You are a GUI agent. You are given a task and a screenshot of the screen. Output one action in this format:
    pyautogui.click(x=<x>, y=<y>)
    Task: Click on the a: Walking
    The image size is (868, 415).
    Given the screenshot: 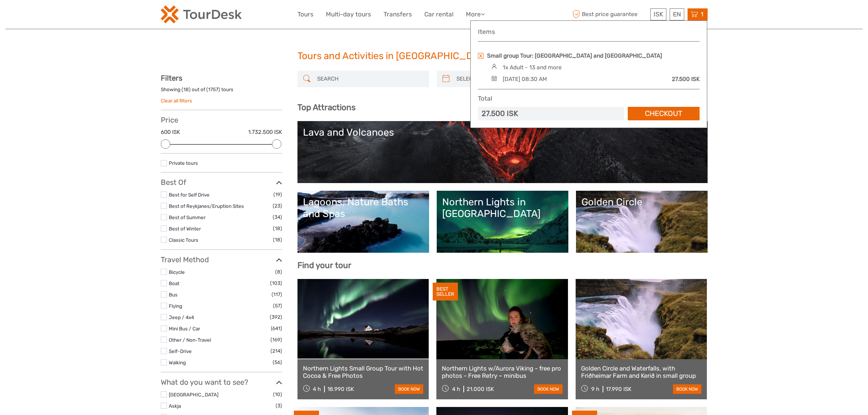 What is the action you would take?
    pyautogui.click(x=177, y=362)
    